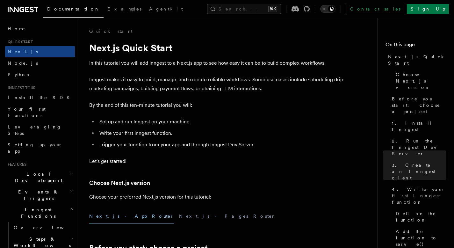 This screenshot has height=248, width=454. Describe the element at coordinates (419, 147) in the screenshot. I see `span: 2. Run the Inngest Dev Server` at that location.